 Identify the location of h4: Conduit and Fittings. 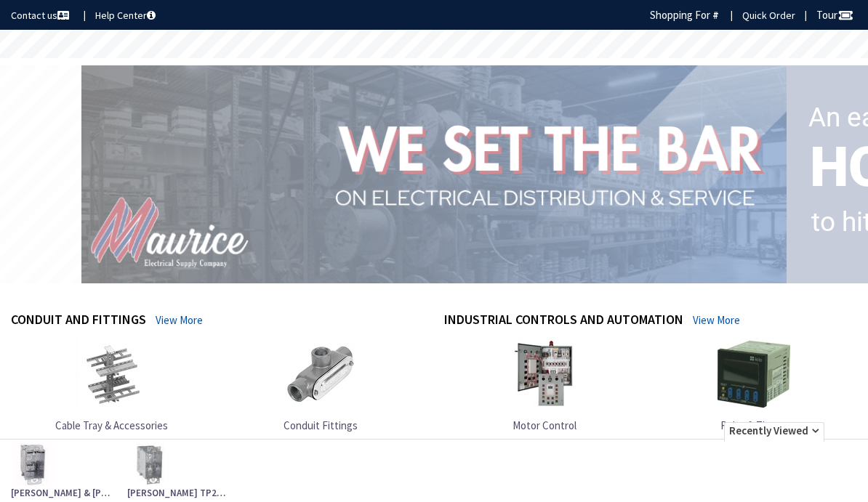
(78, 321).